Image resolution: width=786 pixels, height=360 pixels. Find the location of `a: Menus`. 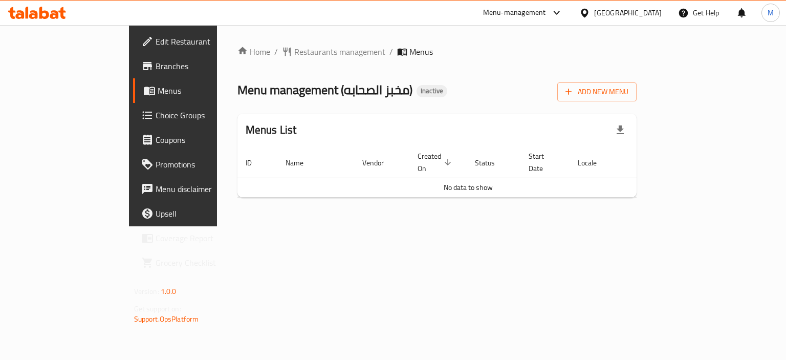

a: Menus is located at coordinates (197, 91).